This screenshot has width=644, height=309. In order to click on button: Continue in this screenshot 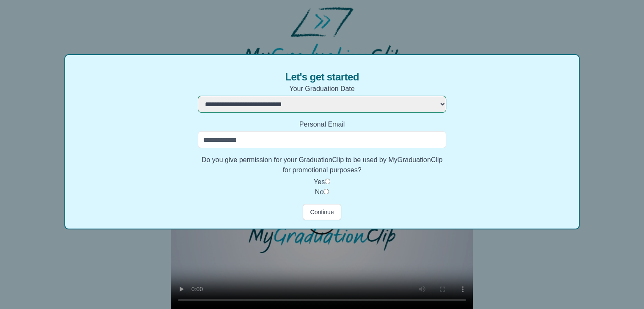, I will do `click(322, 212)`.